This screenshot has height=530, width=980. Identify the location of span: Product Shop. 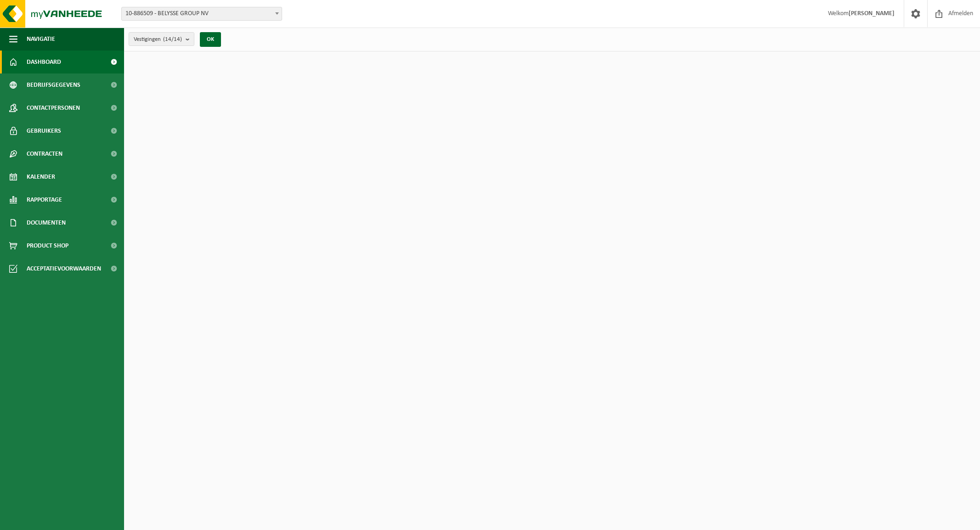
(47, 246).